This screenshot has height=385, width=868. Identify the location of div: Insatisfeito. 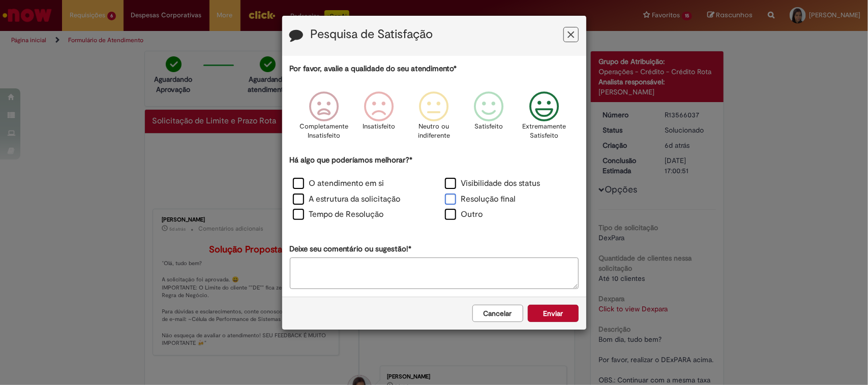
(379, 118).